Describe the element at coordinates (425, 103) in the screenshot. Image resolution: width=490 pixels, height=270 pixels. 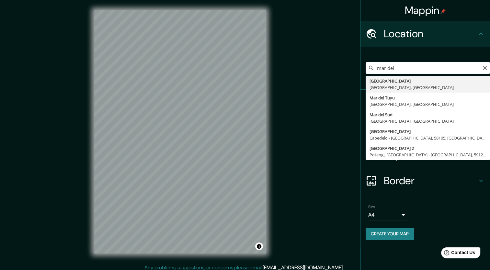
I see `div: Pins` at that location.